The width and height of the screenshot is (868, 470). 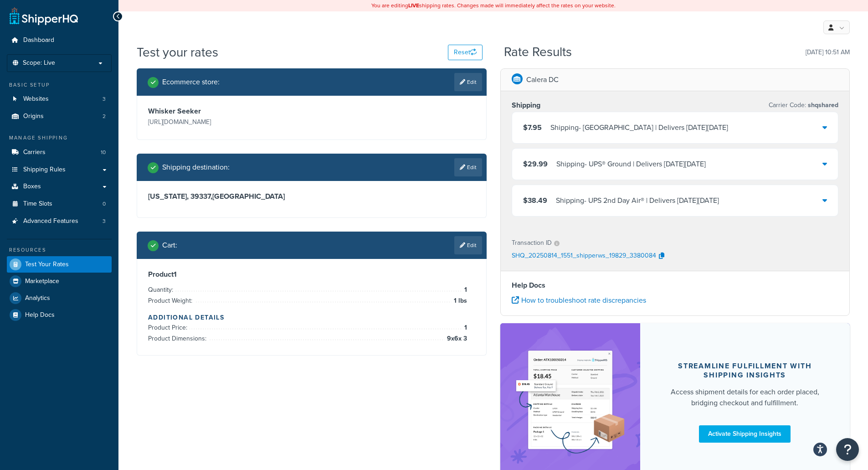 What do you see at coordinates (59, 152) in the screenshot?
I see `li: Carriers` at bounding box center [59, 152].